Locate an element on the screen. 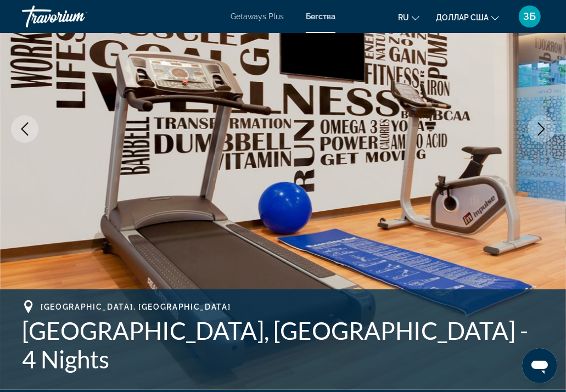 This screenshot has width=566, height=392. button: Изменить валюту is located at coordinates (467, 17).